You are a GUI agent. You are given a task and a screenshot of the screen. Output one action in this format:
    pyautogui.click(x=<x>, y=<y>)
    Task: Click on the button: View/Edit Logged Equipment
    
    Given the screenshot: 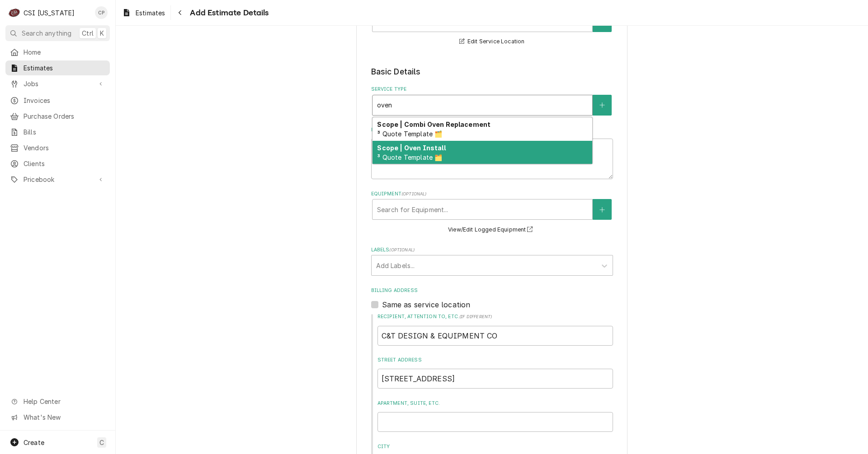 What is the action you would take?
    pyautogui.click(x=492, y=230)
    